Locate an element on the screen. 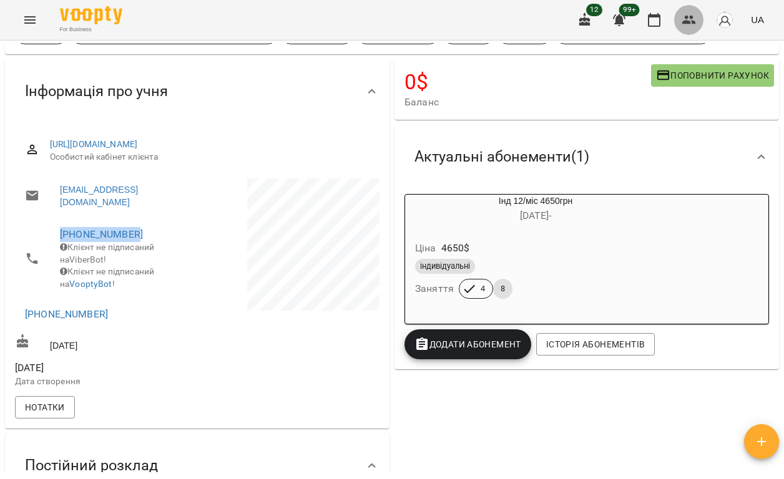 The width and height of the screenshot is (784, 479). span: 12 is located at coordinates (594, 10).